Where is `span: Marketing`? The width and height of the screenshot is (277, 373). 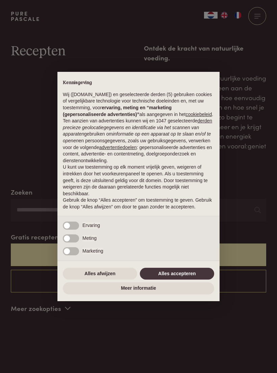
span: Marketing is located at coordinates (92, 251).